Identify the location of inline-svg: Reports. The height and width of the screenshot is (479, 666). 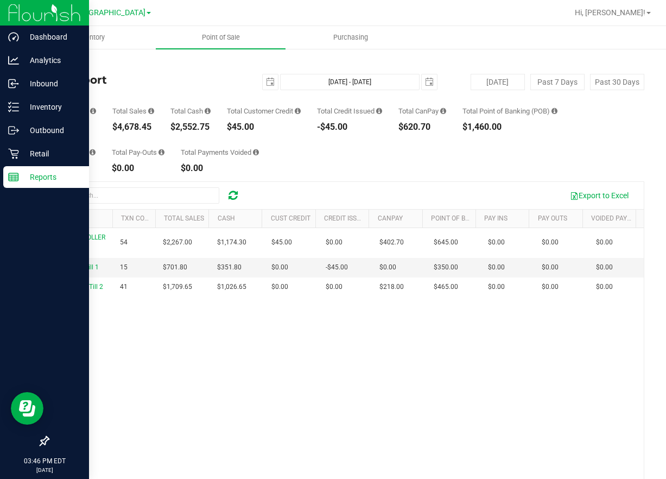
(14, 177).